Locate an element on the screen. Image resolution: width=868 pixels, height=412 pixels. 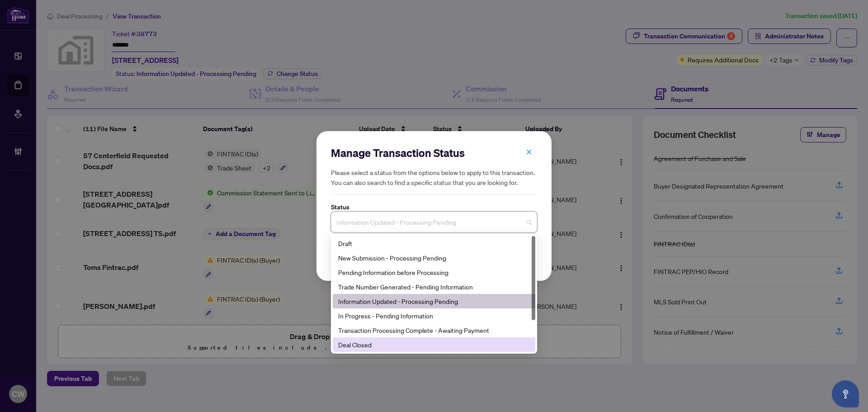
button: Open asap is located at coordinates (846, 394).